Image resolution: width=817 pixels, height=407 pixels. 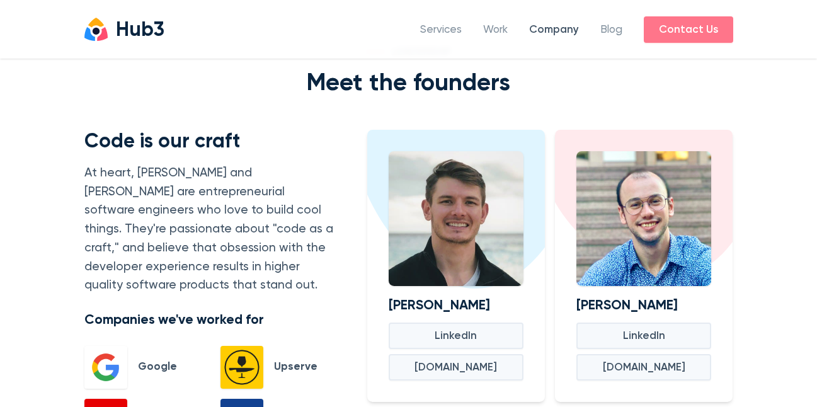 What do you see at coordinates (441, 30) in the screenshot?
I see `a: Services` at bounding box center [441, 30].